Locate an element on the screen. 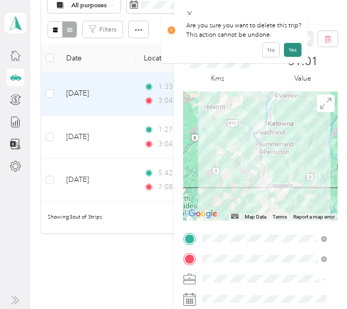 Image resolution: width=347 pixels, height=309 pixels. button: Yes is located at coordinates (292, 50).